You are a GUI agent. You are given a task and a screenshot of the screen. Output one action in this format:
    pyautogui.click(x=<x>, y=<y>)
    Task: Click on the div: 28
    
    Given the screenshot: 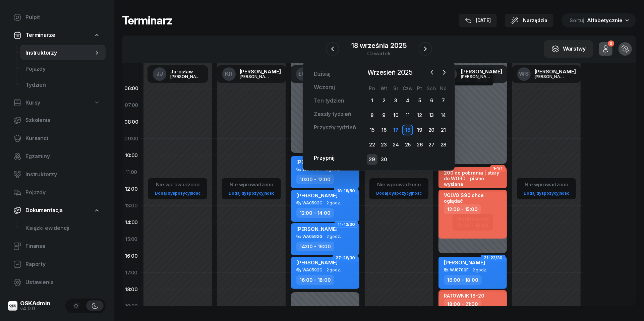 What is the action you would take?
    pyautogui.click(x=443, y=145)
    